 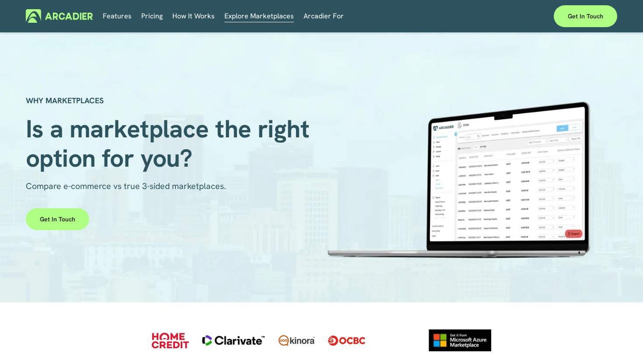 What do you see at coordinates (193, 16) in the screenshot?
I see `span: How It Works` at bounding box center [193, 16].